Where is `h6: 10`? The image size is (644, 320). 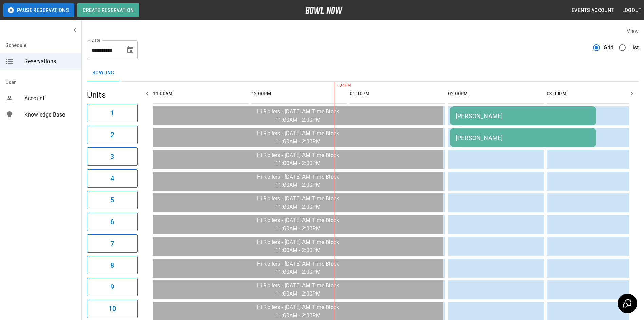 h6: 10 is located at coordinates (112, 309).